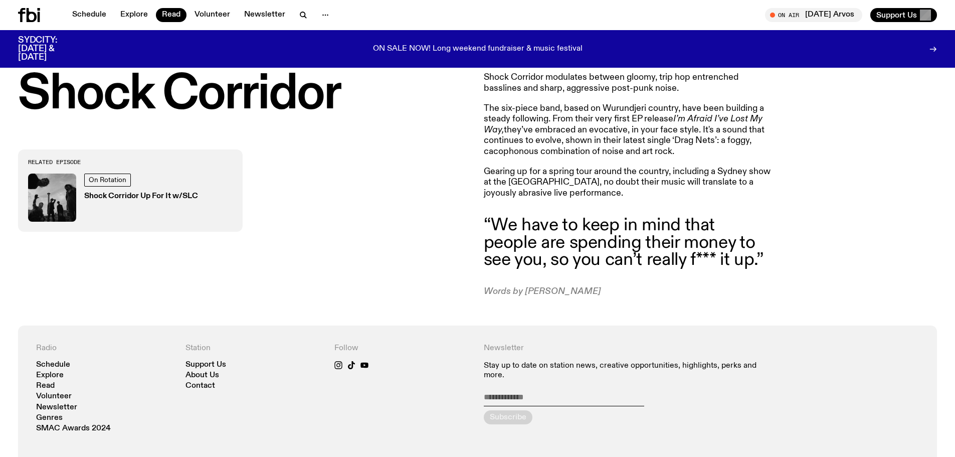 The height and width of the screenshot is (457, 955). I want to click on p: The six-piece band, based on Wurundjeri country, have been building a steady following. From thei..., so click(628, 130).